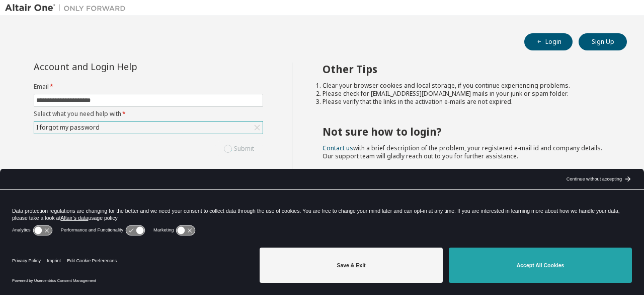 This screenshot has height=295, width=644. I want to click on button: Sign Up, so click(603, 42).